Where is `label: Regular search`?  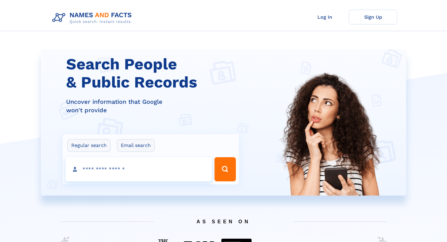 label: Regular search is located at coordinates (89, 146).